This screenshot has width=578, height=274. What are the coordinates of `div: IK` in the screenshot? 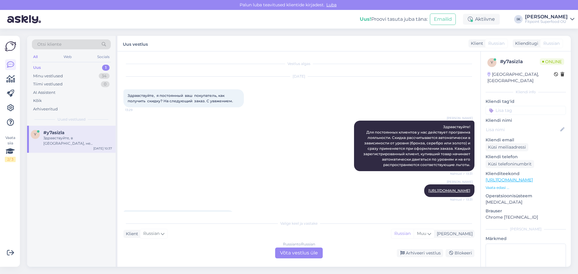 It's located at (519, 19).